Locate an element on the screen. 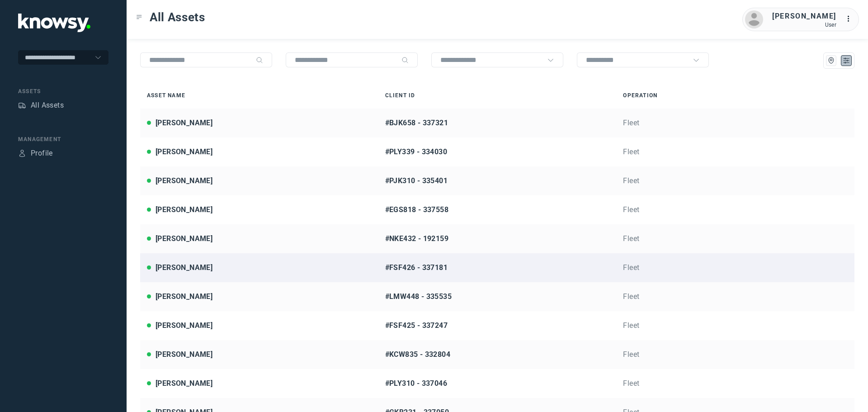 This screenshot has width=868, height=412. div: #PLY339 - 334030 is located at coordinates (497, 152).